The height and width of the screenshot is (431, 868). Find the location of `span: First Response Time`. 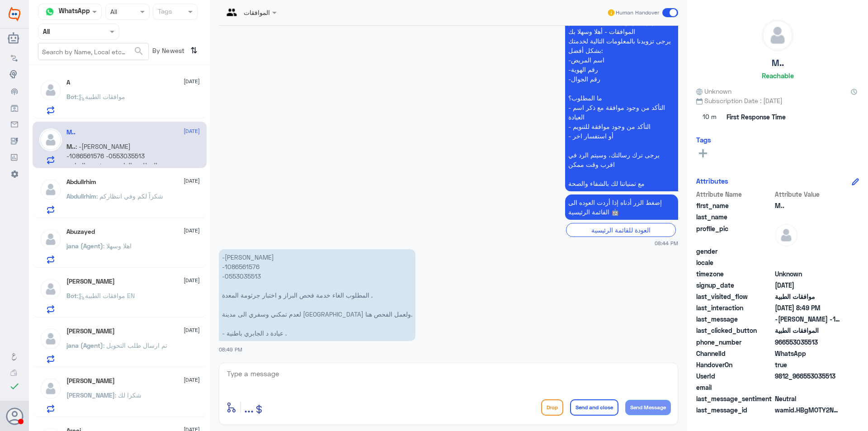

span: First Response Time is located at coordinates (756, 117).